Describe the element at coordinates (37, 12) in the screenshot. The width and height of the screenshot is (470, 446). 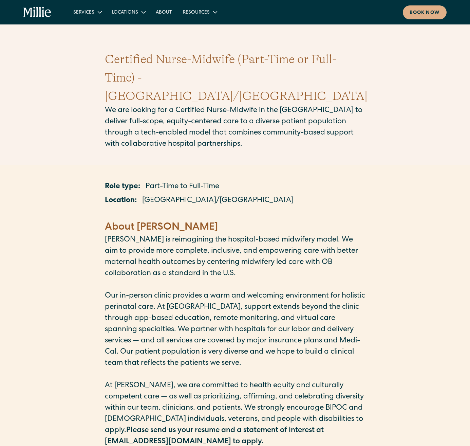
I see `a: home` at that location.